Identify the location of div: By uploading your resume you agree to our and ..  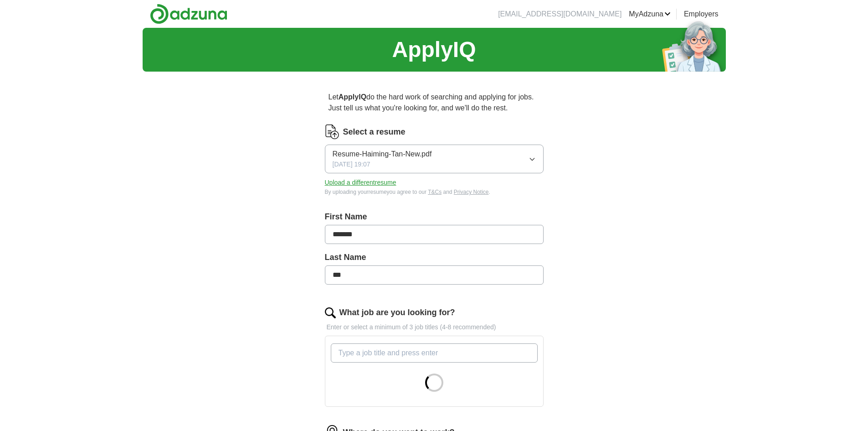
(434, 192).